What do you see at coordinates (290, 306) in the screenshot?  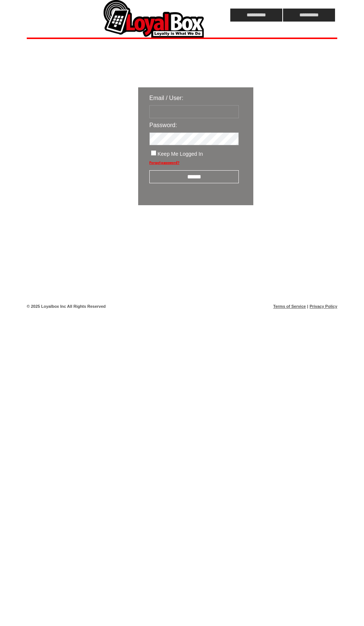 I see `a: Terms of Service` at bounding box center [290, 306].